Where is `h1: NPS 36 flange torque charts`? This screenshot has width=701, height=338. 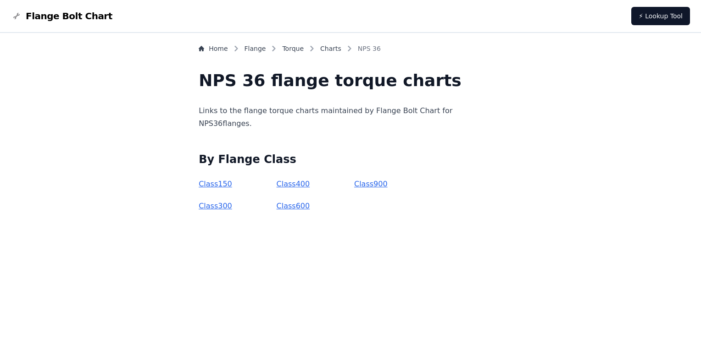
h1: NPS 36 flange torque charts is located at coordinates (350, 81).